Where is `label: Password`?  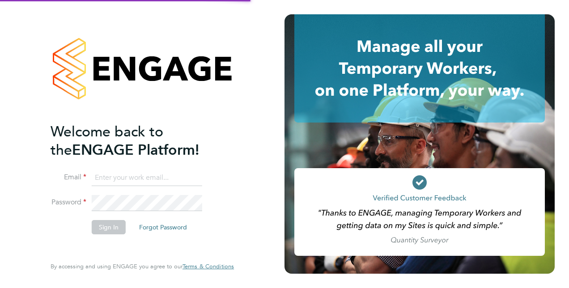 label: Password is located at coordinates (68, 202).